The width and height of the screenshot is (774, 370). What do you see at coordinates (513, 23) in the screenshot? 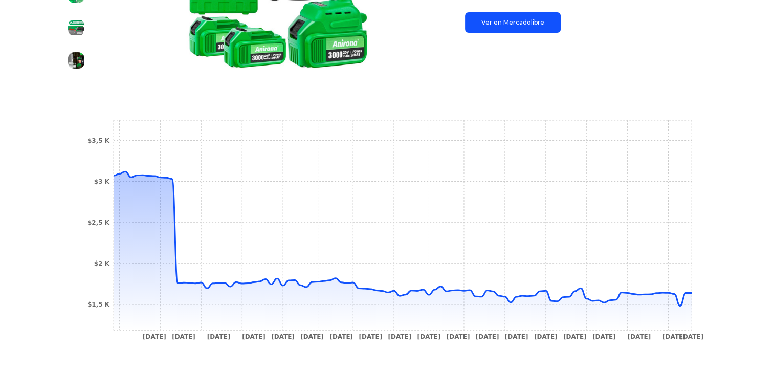
I see `a: Ver en Mercadolibre` at bounding box center [513, 23].